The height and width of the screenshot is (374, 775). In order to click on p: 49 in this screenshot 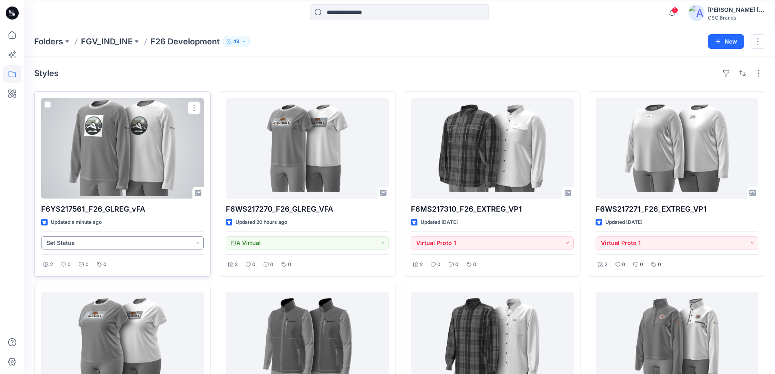, I will do `click(236, 41)`.